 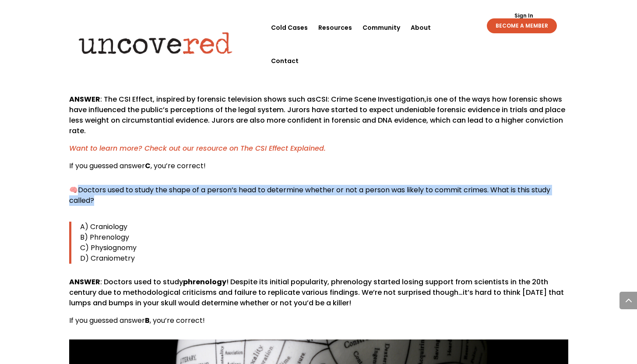 I want to click on a: BECOME A MEMBER, so click(x=522, y=26).